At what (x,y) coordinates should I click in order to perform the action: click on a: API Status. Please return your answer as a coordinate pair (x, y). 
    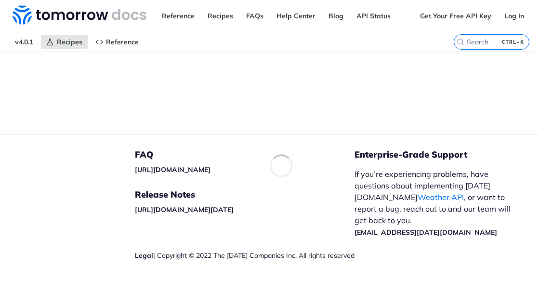
    Looking at the image, I should click on (373, 16).